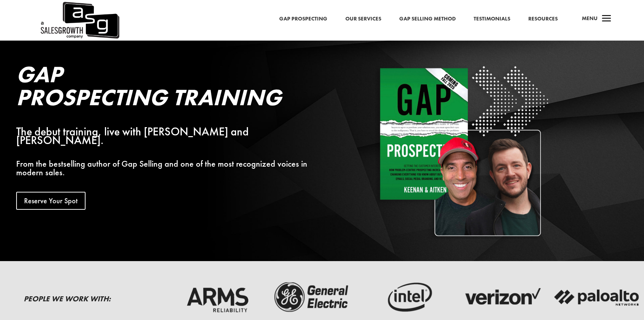 The width and height of the screenshot is (644, 320). Describe the element at coordinates (543, 19) in the screenshot. I see `a: Resources` at that location.